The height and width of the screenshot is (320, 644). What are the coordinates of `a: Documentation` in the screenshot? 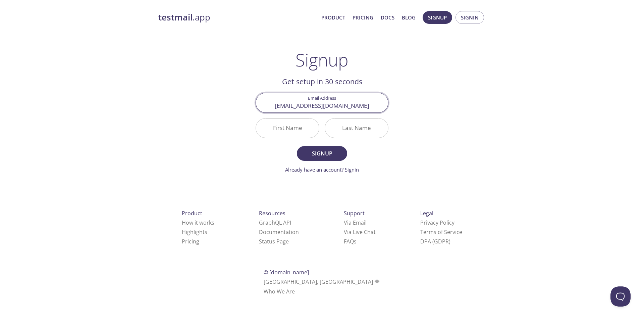 It's located at (279, 232).